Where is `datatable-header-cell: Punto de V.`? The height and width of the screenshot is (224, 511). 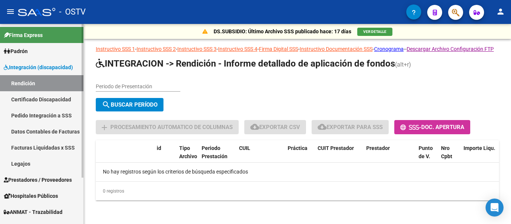
datatable-header-cell: Punto de V. is located at coordinates (427, 157).